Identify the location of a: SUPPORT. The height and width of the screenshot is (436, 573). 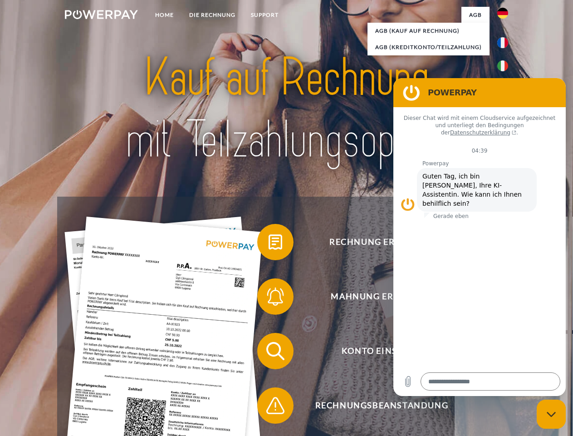
(265, 15).